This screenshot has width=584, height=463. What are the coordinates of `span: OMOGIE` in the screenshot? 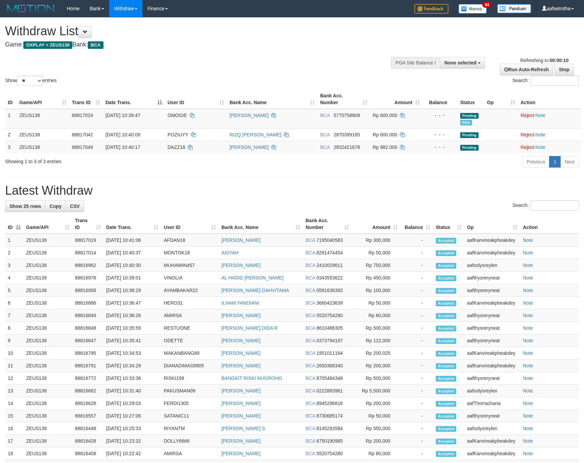 It's located at (177, 115).